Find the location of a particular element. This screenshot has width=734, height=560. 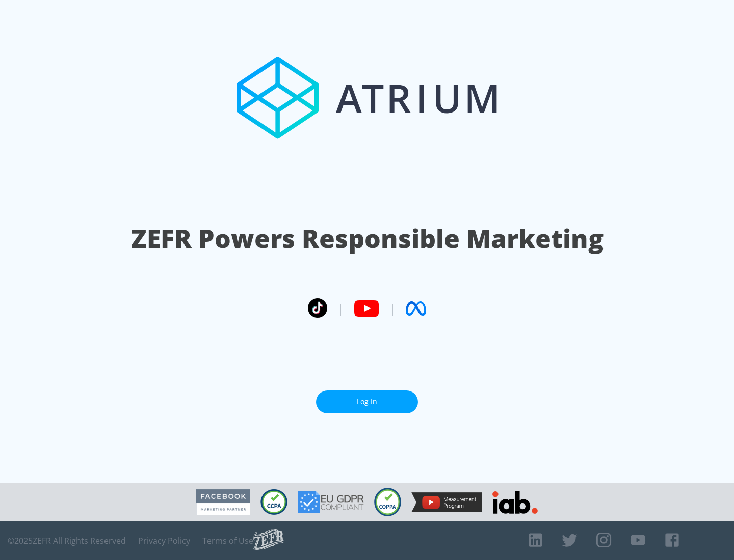

span: © 2025 ZEFR All Rights Reserved is located at coordinates (67, 541).